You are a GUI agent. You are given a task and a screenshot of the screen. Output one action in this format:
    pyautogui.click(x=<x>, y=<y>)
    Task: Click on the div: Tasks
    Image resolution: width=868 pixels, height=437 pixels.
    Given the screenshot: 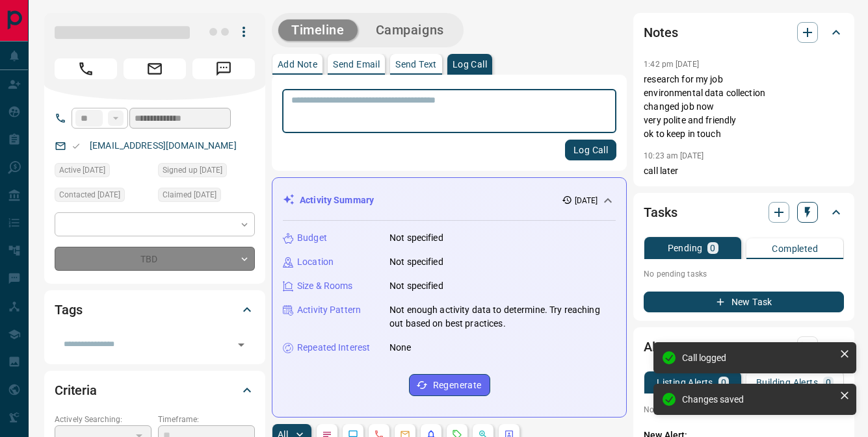 What is the action you would take?
    pyautogui.click(x=743, y=212)
    